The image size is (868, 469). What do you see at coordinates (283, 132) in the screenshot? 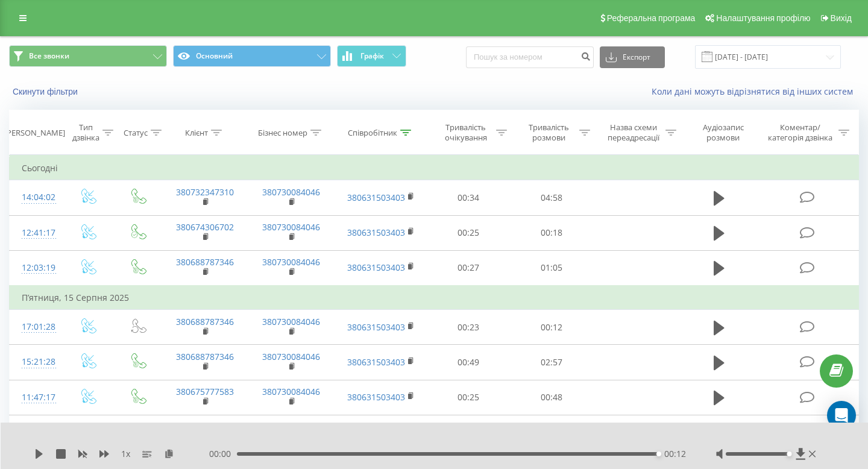
I see `div: Бізнес номер` at bounding box center [283, 132].